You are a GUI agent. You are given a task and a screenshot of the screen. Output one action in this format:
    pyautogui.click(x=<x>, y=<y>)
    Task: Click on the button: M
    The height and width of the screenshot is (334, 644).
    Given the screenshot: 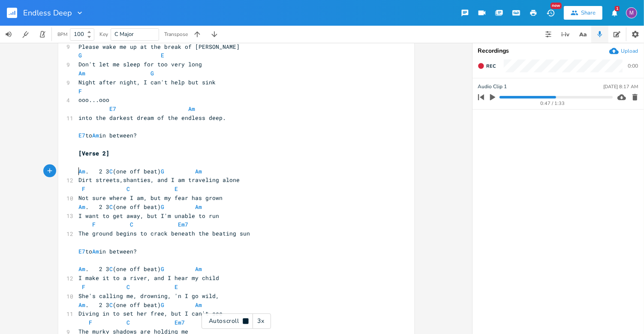 What is the action you would take?
    pyautogui.click(x=632, y=13)
    